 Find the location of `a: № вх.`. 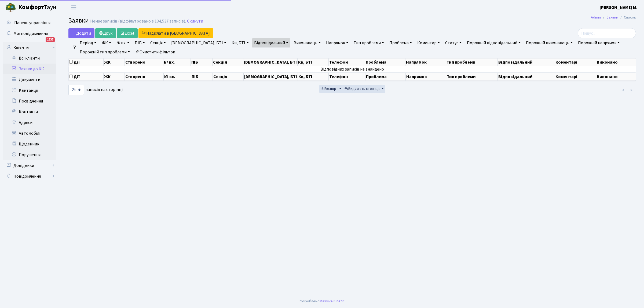

a: № вх. is located at coordinates (123, 43).